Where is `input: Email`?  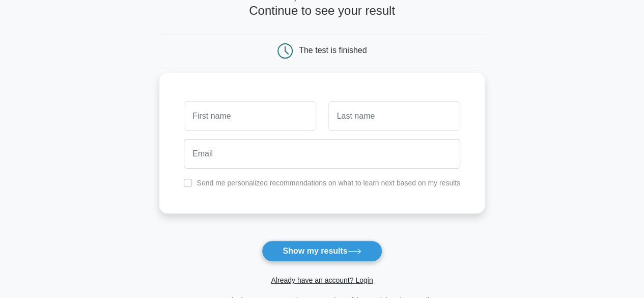 input: Email is located at coordinates (322, 154).